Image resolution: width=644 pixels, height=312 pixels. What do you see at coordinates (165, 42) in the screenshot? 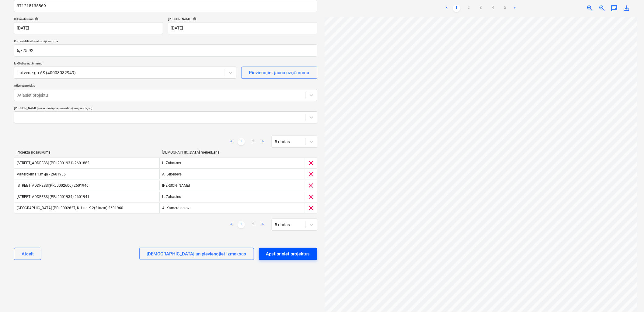
I see `p: Konsolidētā rēķina kopējā summa` at bounding box center [165, 42].